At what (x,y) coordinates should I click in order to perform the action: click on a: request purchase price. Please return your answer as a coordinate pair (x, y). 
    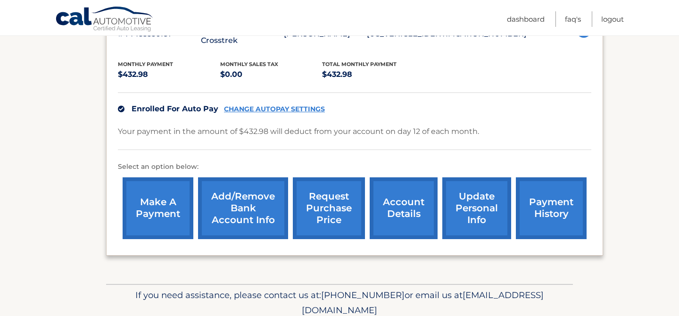
    Looking at the image, I should click on (329, 208).